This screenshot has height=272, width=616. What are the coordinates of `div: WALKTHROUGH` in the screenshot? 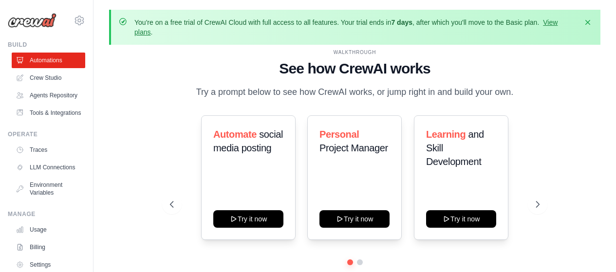 It's located at (354, 52).